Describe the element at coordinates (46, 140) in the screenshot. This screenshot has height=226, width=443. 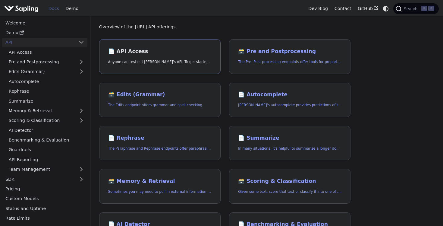
I see `a: Benchmarking & Evaluation` at that location.